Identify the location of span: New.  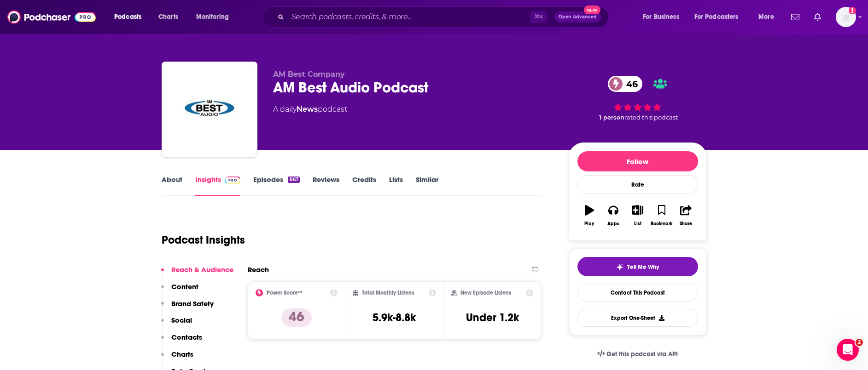
(592, 10).